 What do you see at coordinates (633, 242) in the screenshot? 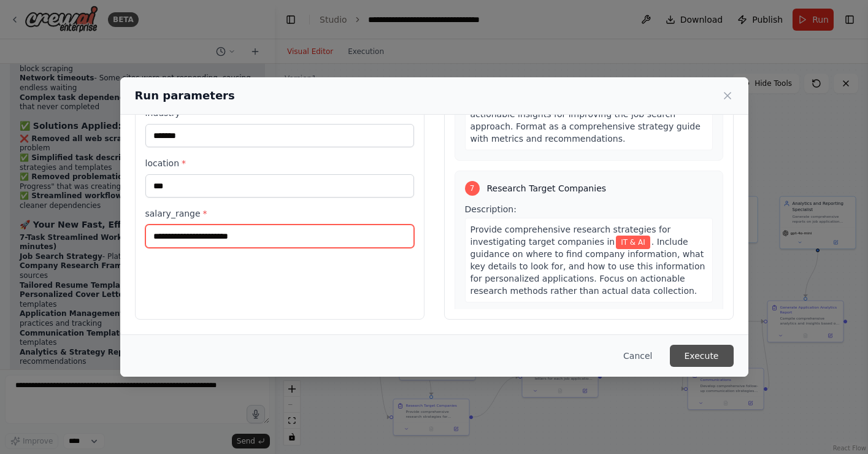
I see `span: Variable: industry` at bounding box center [633, 242].